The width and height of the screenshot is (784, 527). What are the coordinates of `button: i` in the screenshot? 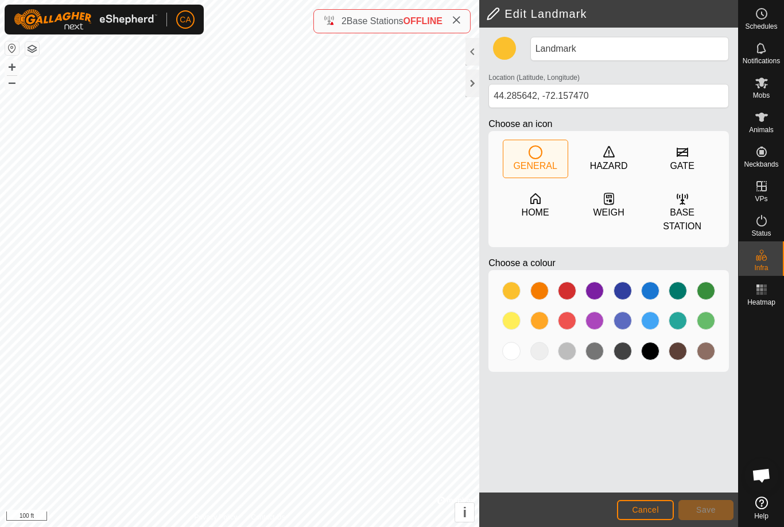 It's located at (465, 512).